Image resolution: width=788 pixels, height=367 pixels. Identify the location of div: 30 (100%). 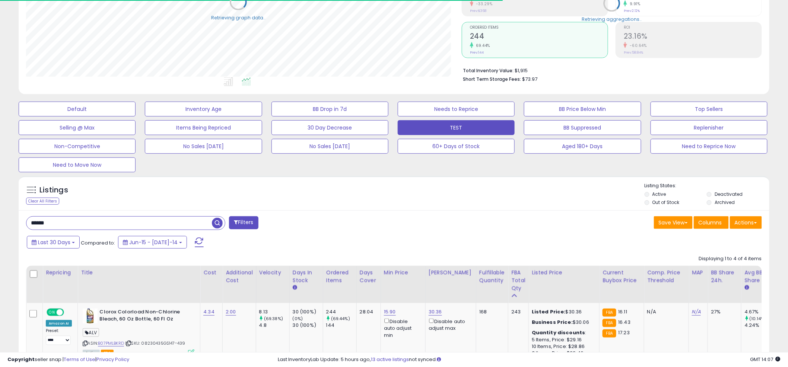
(308, 326).